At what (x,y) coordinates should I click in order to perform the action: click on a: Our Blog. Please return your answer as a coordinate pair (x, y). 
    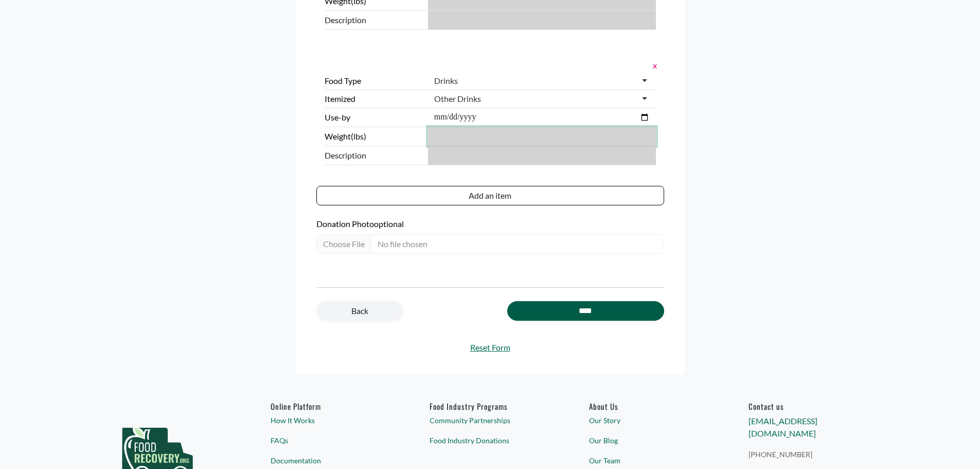
    Looking at the image, I should click on (649, 439).